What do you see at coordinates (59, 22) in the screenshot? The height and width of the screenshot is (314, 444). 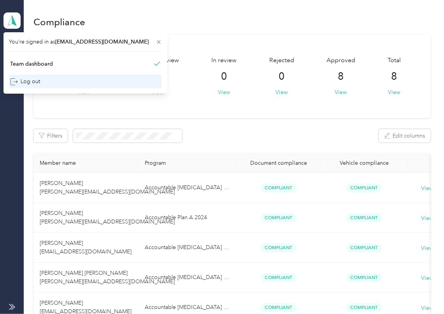 I see `h1: Compliance` at bounding box center [59, 22].